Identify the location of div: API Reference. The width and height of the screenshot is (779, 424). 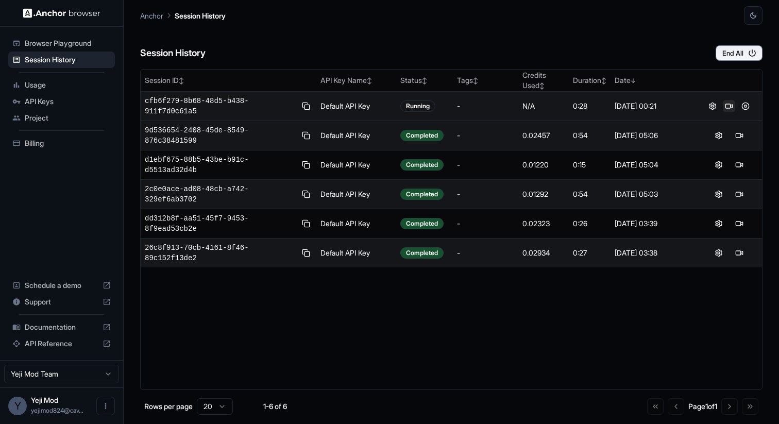
(61, 344).